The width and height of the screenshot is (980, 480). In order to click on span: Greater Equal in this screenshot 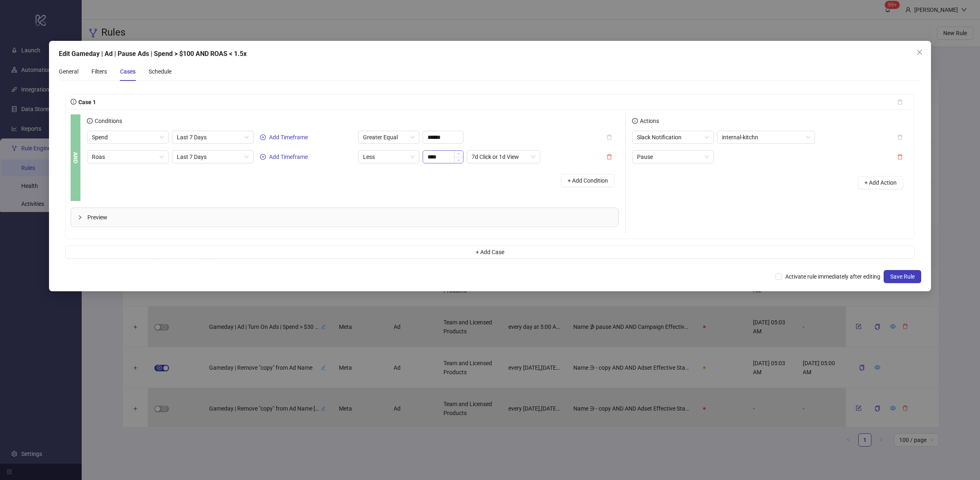, I will do `click(389, 138)`.